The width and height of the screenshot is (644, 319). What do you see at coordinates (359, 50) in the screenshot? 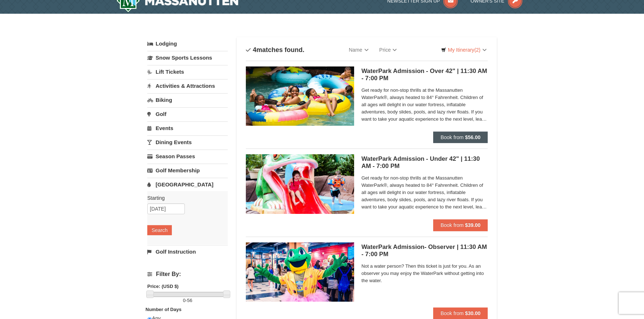
I see `a: Name` at bounding box center [359, 50].